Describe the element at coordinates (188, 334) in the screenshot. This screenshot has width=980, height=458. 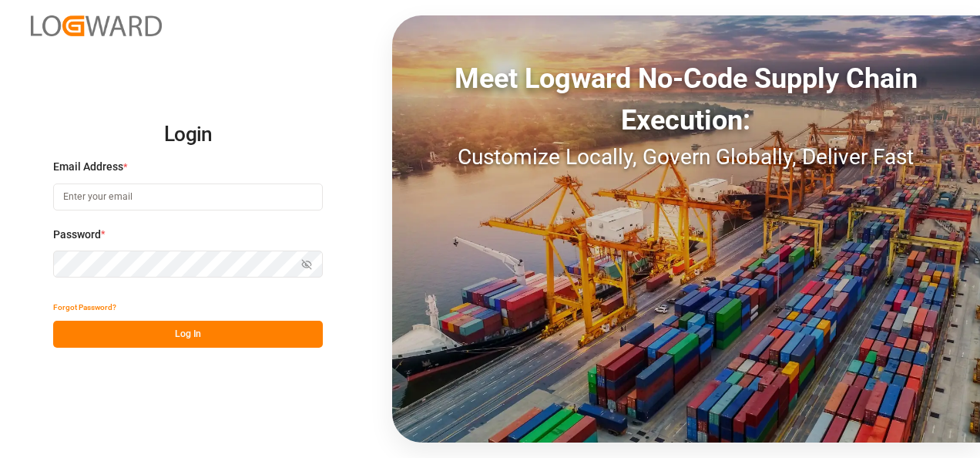
I see `button: Log In` at that location.